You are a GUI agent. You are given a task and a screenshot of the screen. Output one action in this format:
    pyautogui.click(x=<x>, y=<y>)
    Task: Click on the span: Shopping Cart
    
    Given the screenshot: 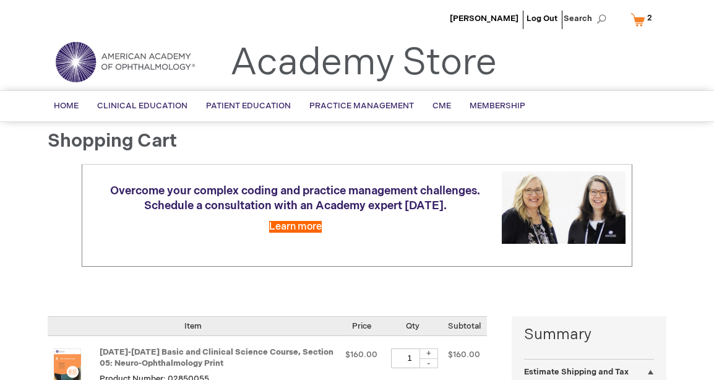 What is the action you would take?
    pyautogui.click(x=112, y=141)
    